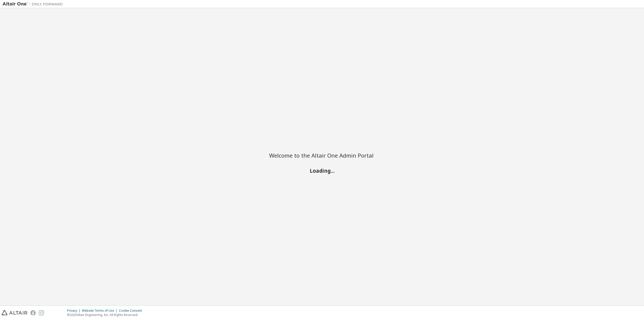 This screenshot has width=644, height=320. What do you see at coordinates (41, 312) in the screenshot?
I see `img: instagram.svg` at bounding box center [41, 312].